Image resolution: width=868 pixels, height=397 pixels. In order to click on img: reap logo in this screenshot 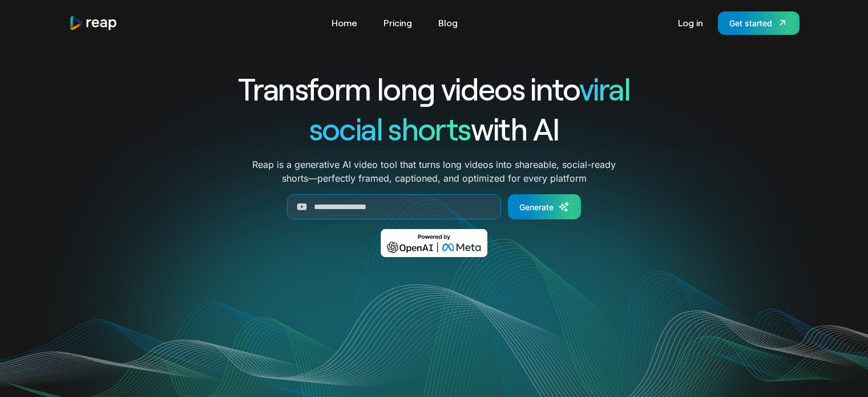, I will do `click(93, 23)`.